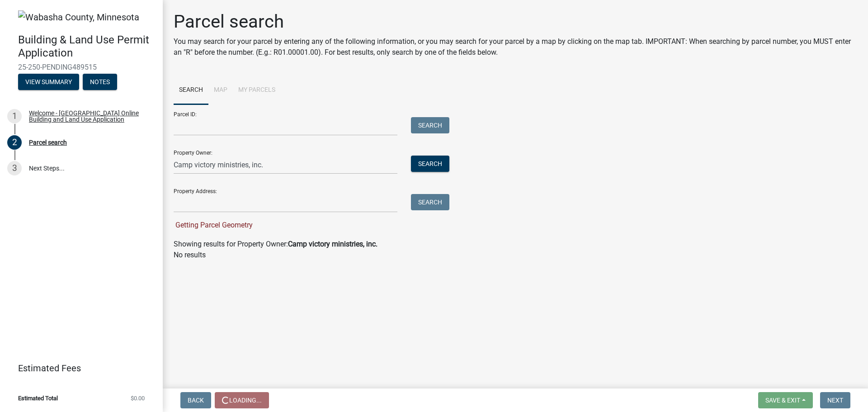 The height and width of the screenshot is (412, 868). I want to click on span: Loading..., so click(245, 400).